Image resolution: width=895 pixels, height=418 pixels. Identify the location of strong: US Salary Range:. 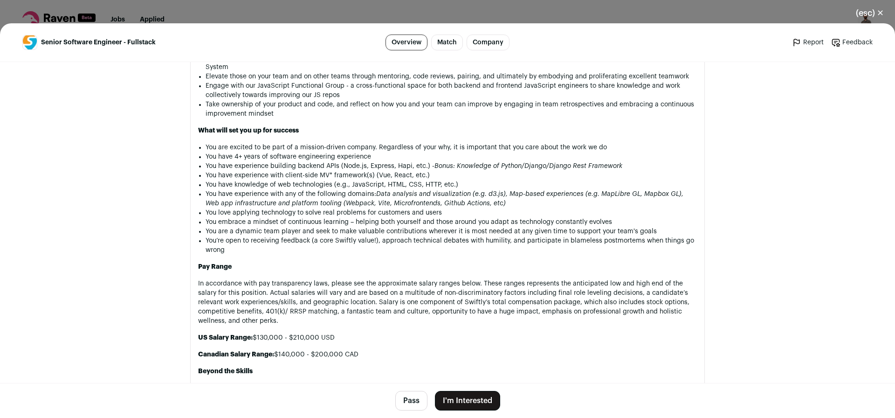
(225, 337).